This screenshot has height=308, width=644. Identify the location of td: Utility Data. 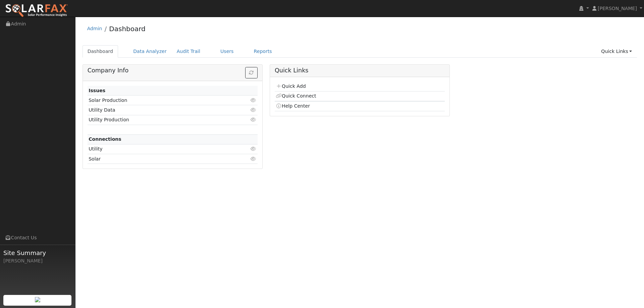
(158, 110).